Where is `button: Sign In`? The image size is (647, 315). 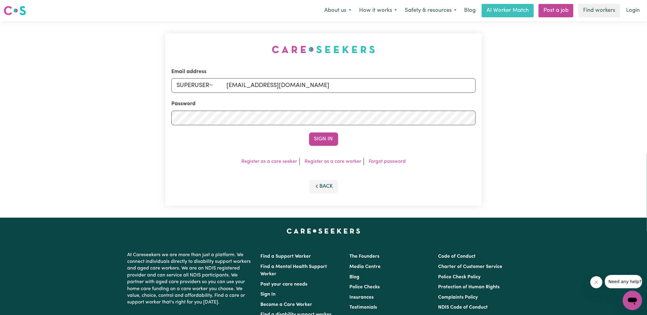 button: Sign In is located at coordinates (324, 139).